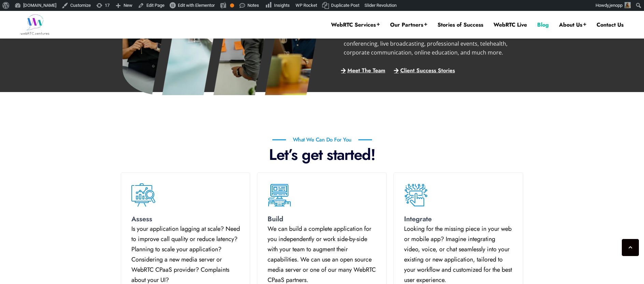 The width and height of the screenshot is (644, 284). What do you see at coordinates (573, 25) in the screenshot?
I see `a: About Us` at bounding box center [573, 25].